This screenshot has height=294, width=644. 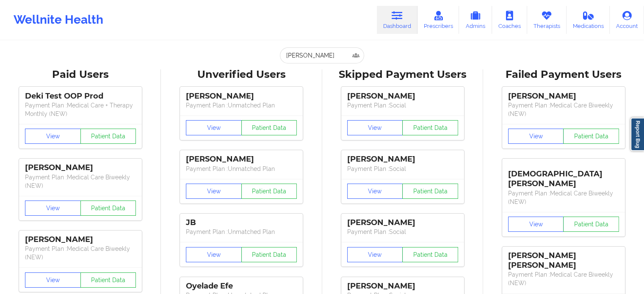 What do you see at coordinates (242, 286) in the screenshot?
I see `div: Oyelade Efe` at bounding box center [242, 286].